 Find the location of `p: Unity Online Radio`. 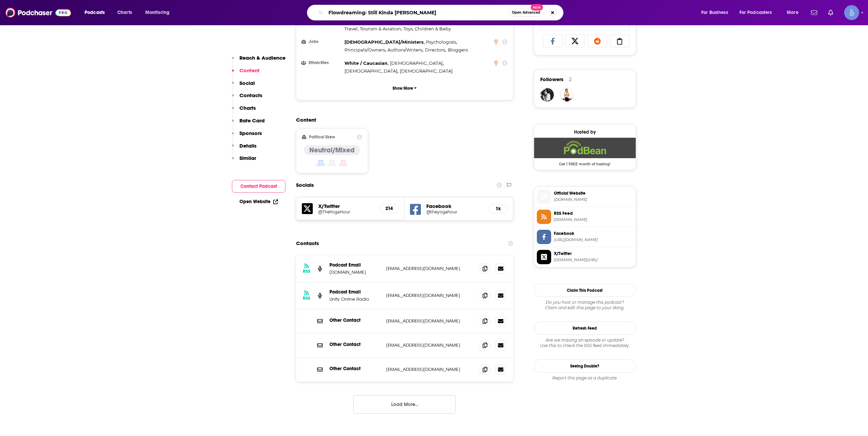

p: Unity Online Radio is located at coordinates (355, 299).